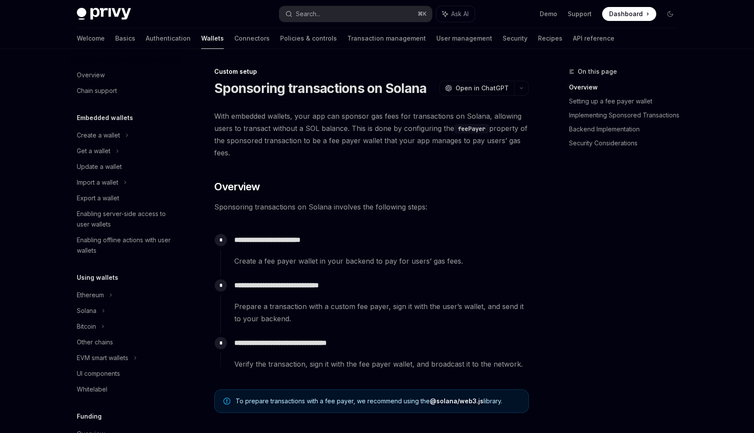 The width and height of the screenshot is (754, 433). Describe the element at coordinates (86, 326) in the screenshot. I see `div: Bitcoin` at that location.